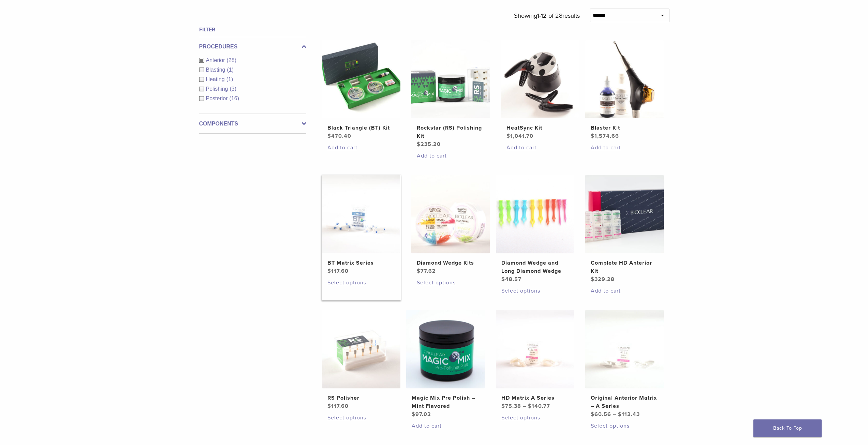  Describe the element at coordinates (547, 15) in the screenshot. I see `p: Showing results` at that location.